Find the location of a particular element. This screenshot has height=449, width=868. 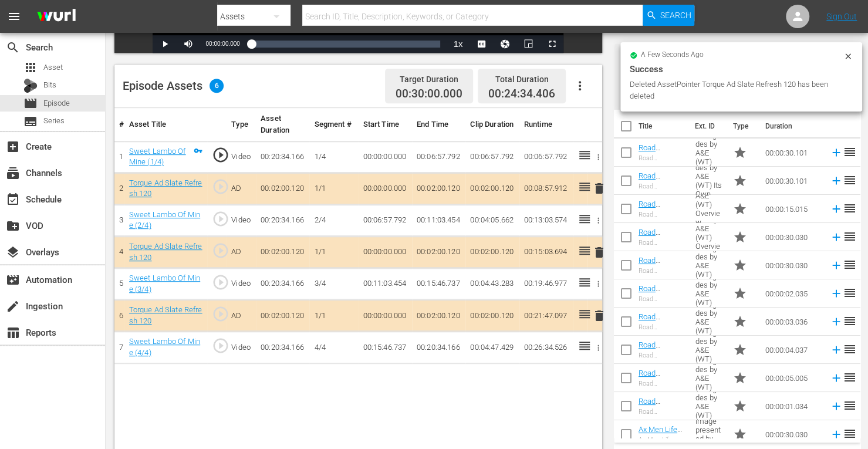

td: 00:00:02.035 is located at coordinates (793, 294).